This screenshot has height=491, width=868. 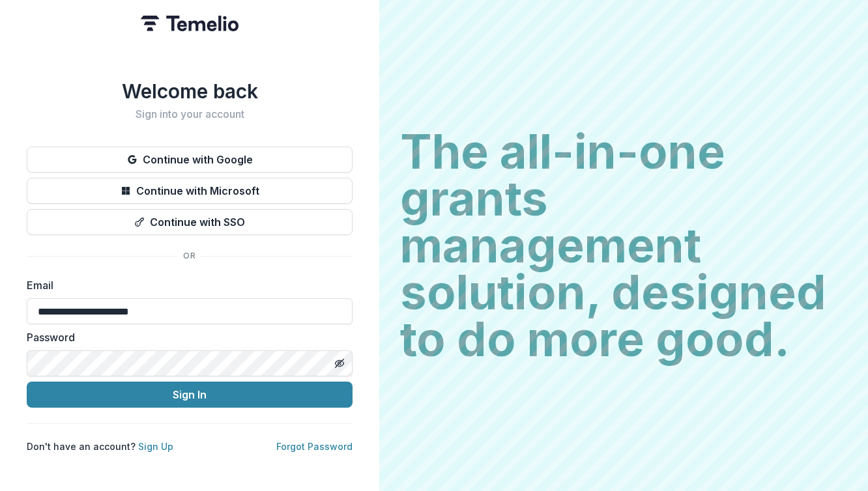 What do you see at coordinates (190, 23) in the screenshot?
I see `img: Temelio` at bounding box center [190, 23].